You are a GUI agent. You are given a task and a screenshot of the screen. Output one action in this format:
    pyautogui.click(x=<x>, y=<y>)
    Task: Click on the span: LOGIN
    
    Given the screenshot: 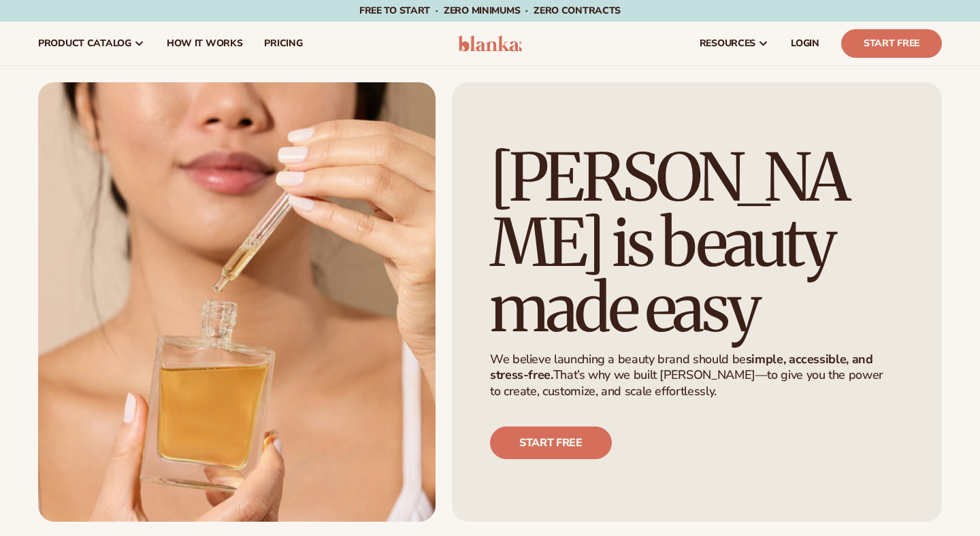 What is the action you would take?
    pyautogui.click(x=805, y=43)
    